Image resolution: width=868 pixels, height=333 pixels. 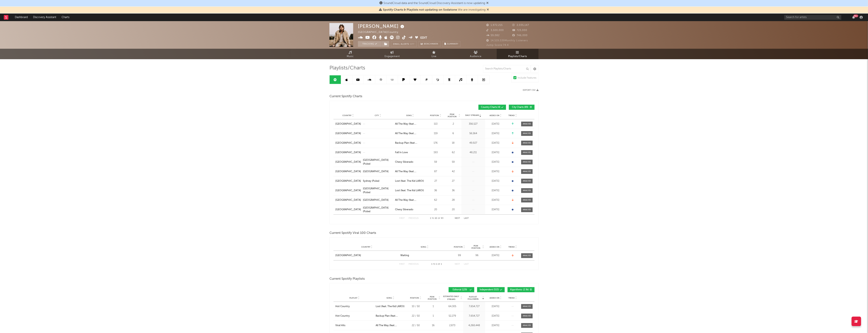 I want to click on div: 1 1 1, so click(x=437, y=264).